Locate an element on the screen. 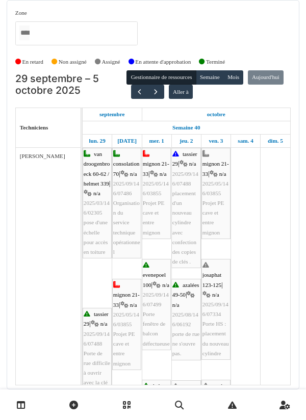  span: van droogenbroeck 60-62 / helmet 339 is located at coordinates (97, 169).